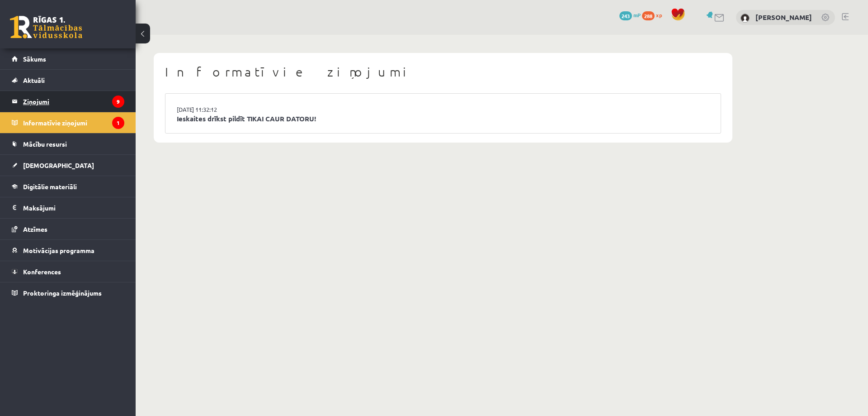  What do you see at coordinates (630, 15) in the screenshot?
I see `a: 243 mP` at bounding box center [630, 15].